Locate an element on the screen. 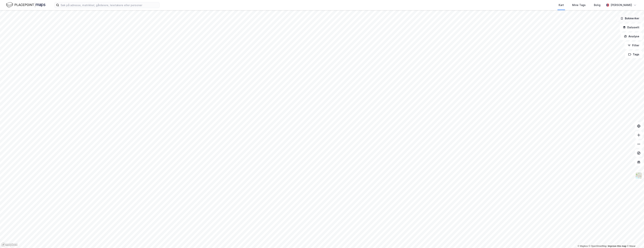 Image resolution: width=644 pixels, height=248 pixels. button: Bokmerker is located at coordinates (629, 18).